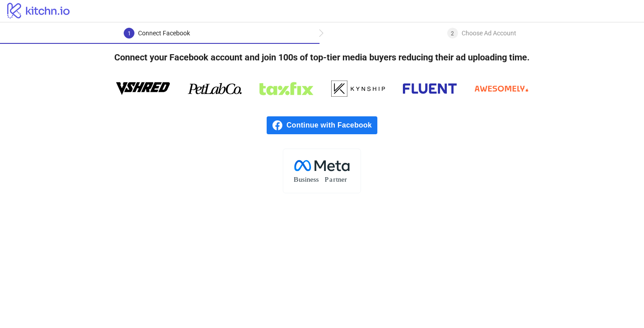 Image resolution: width=644 pixels, height=328 pixels. I want to click on tspan: B, so click(295, 179).